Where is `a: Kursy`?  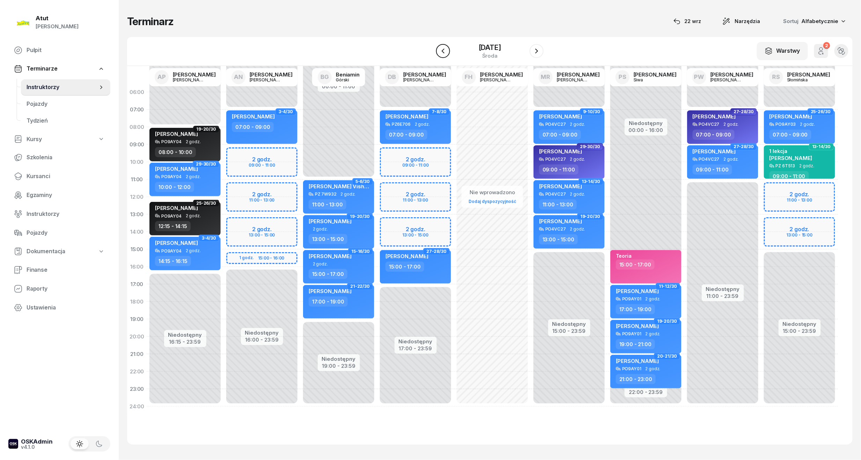
a: Kursy is located at coordinates (59, 139).